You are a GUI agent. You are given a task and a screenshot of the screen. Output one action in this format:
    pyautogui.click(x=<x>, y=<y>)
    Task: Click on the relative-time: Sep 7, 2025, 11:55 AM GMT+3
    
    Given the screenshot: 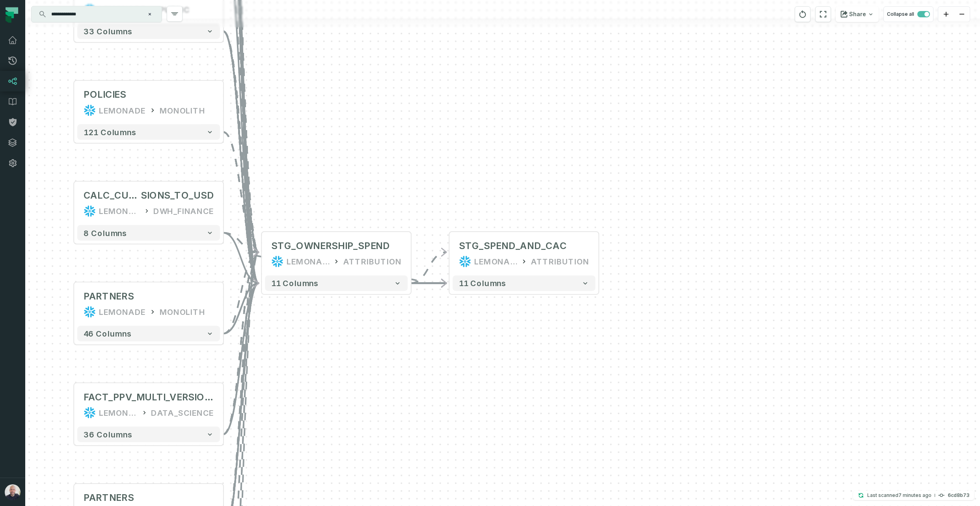 What is the action you would take?
    pyautogui.click(x=915, y=495)
    